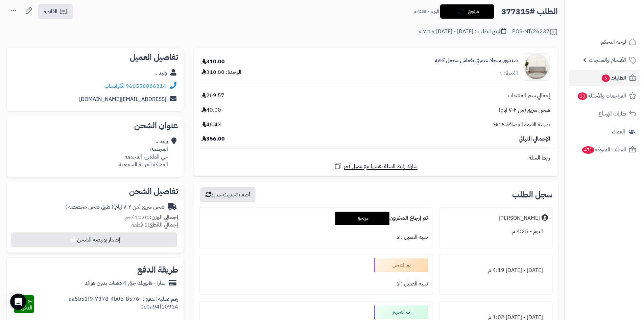  What do you see at coordinates (604, 78) in the screenshot?
I see `a: الطلبات6` at bounding box center [604, 78].